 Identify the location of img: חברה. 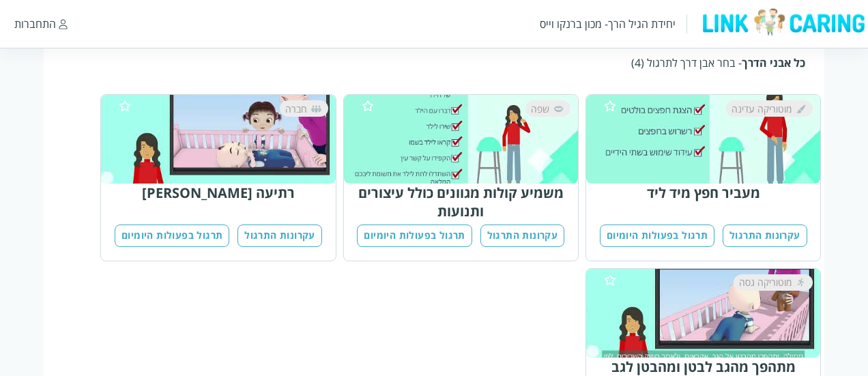
(316, 108).